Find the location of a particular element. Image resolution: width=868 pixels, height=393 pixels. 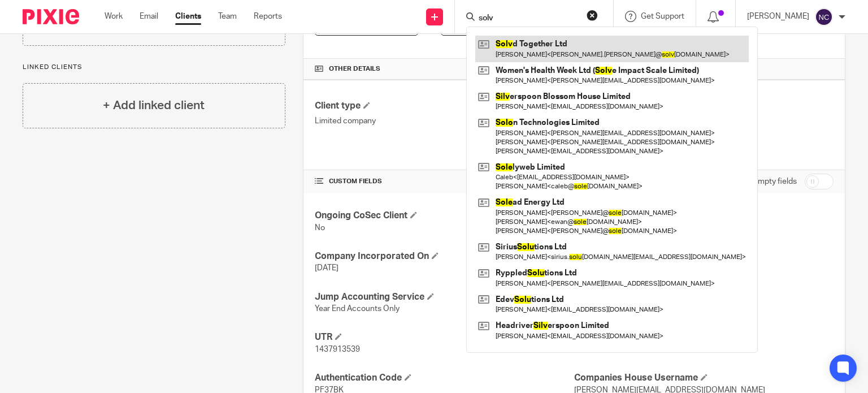

h4: Client type is located at coordinates (444, 106).